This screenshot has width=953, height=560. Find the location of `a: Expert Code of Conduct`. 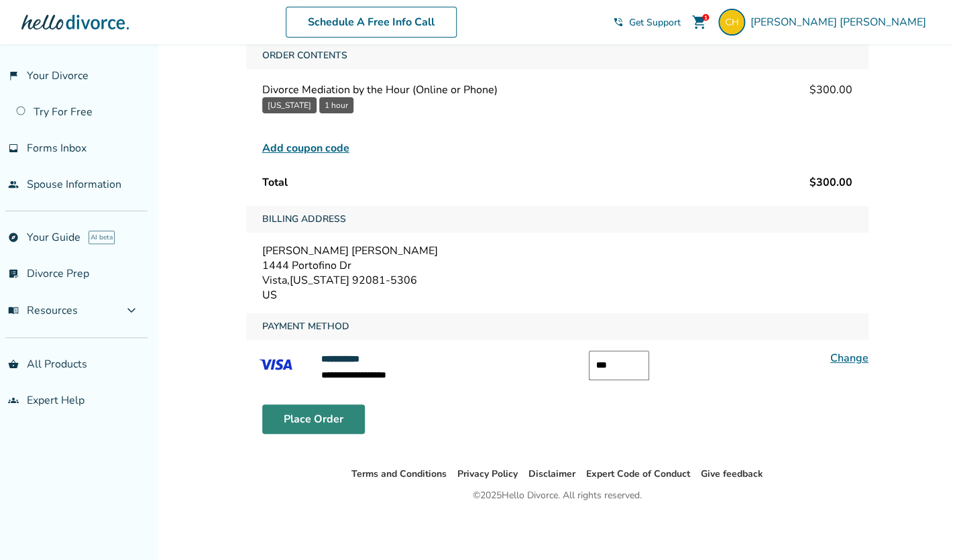

a: Expert Code of Conduct is located at coordinates (638, 473).